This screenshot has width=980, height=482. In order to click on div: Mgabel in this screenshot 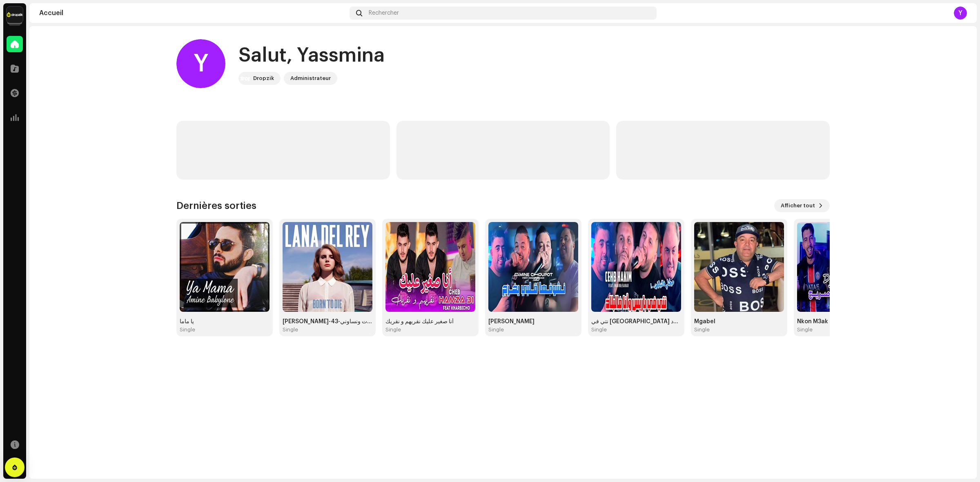, I will do `click(739, 322)`.